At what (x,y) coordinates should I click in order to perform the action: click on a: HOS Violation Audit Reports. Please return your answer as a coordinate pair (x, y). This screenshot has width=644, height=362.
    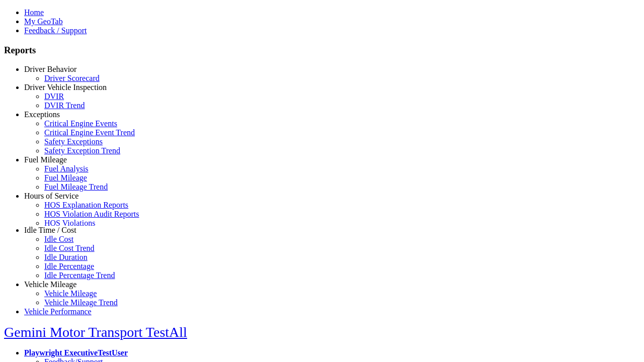
    Looking at the image, I should click on (91, 214).